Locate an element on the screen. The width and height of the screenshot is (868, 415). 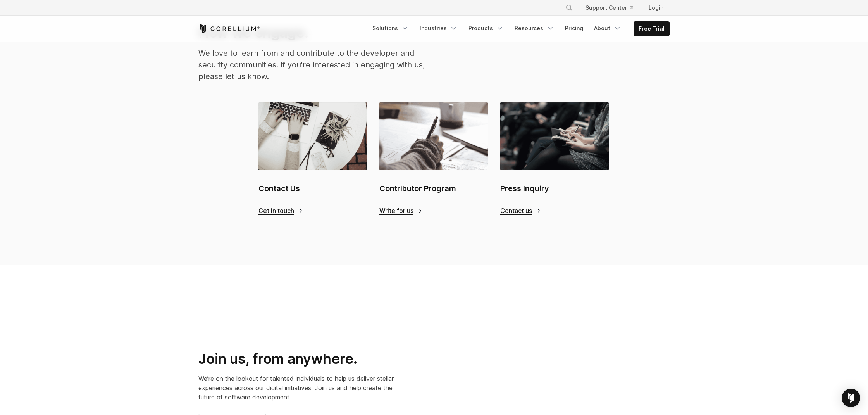
a: Press Inquiry Press Inquiry Contact us is located at coordinates (554, 158).